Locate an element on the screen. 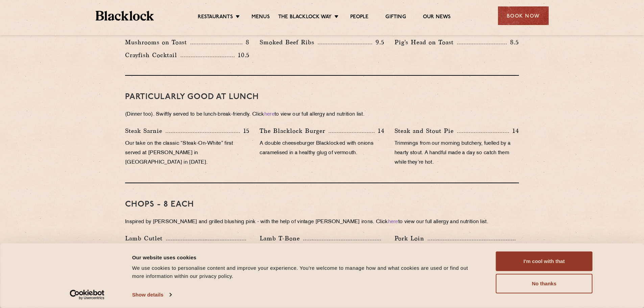 The image size is (644, 308). div: Book Now is located at coordinates (523, 16).